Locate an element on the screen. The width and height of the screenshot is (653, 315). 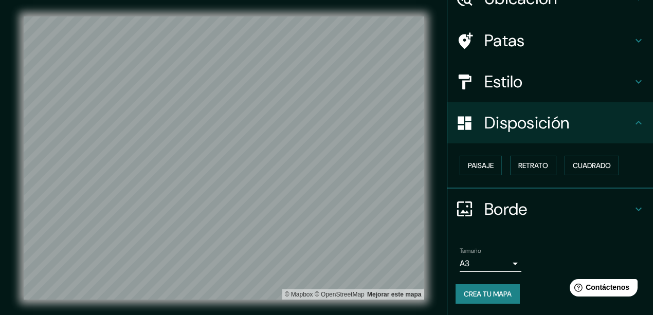
button: Paisaje is located at coordinates (480, 165).